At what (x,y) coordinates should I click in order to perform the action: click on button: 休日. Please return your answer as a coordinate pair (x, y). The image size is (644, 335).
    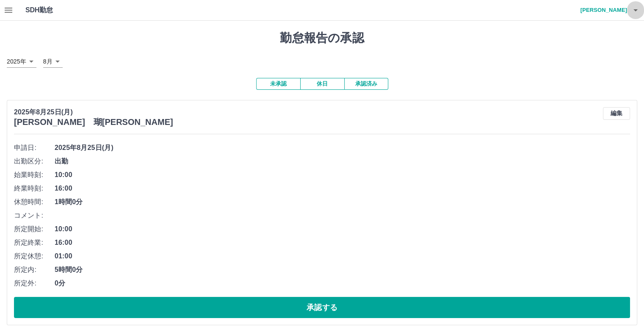
    Looking at the image, I should click on (322, 84).